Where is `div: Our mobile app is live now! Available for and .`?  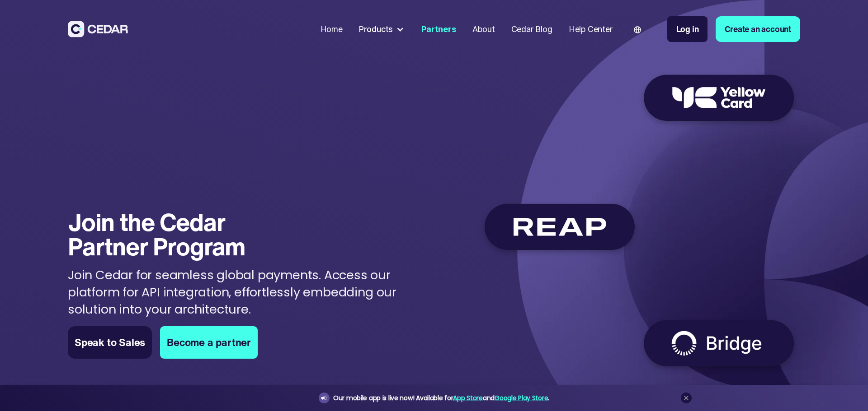
div: Our mobile app is live now! Available for and . is located at coordinates (441, 398).